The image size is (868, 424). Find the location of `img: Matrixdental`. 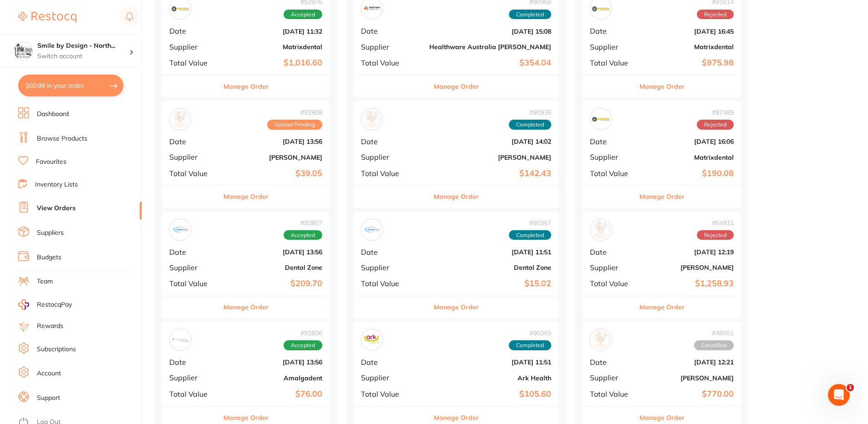

img: Matrixdental is located at coordinates (601, 119).